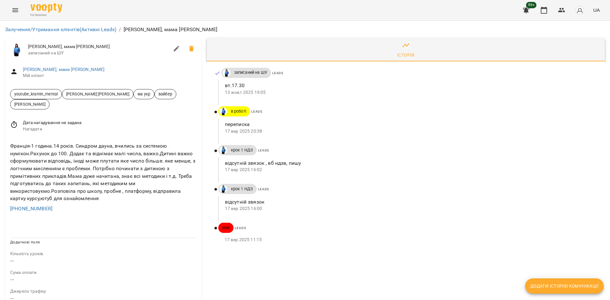 The height and width of the screenshot is (300, 610). Describe the element at coordinates (532, 5) in the screenshot. I see `span: 99+` at that location.